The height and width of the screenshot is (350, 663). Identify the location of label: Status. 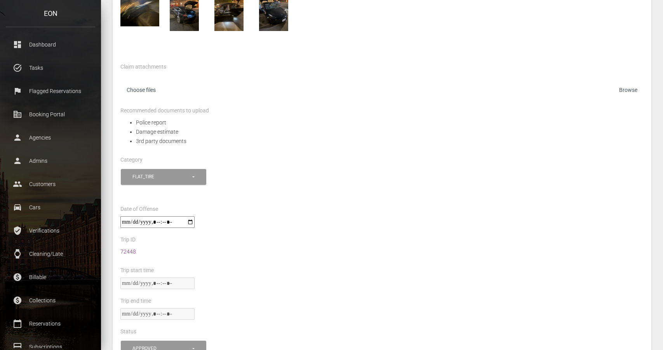
(128, 332).